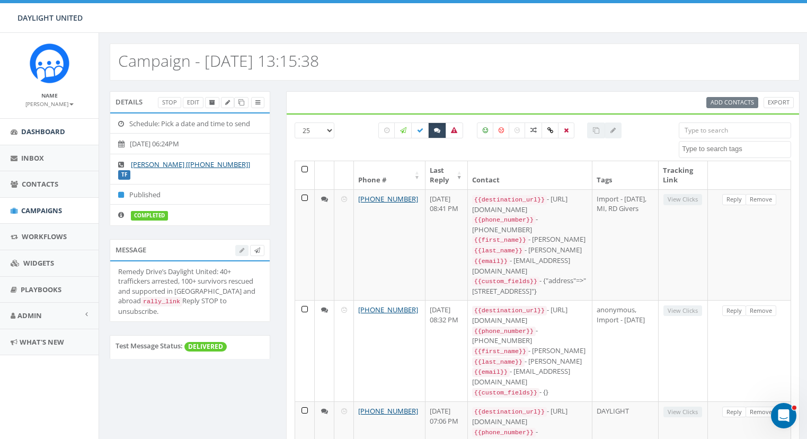 The height and width of the screenshot is (439, 807). What do you see at coordinates (32, 158) in the screenshot?
I see `span: Inbox` at bounding box center [32, 158].